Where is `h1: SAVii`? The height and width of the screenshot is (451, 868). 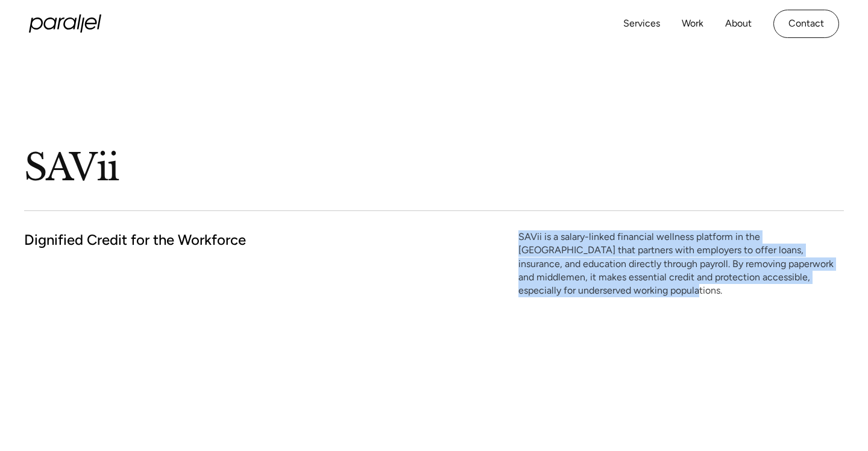 h1: SAVii is located at coordinates (266, 168).